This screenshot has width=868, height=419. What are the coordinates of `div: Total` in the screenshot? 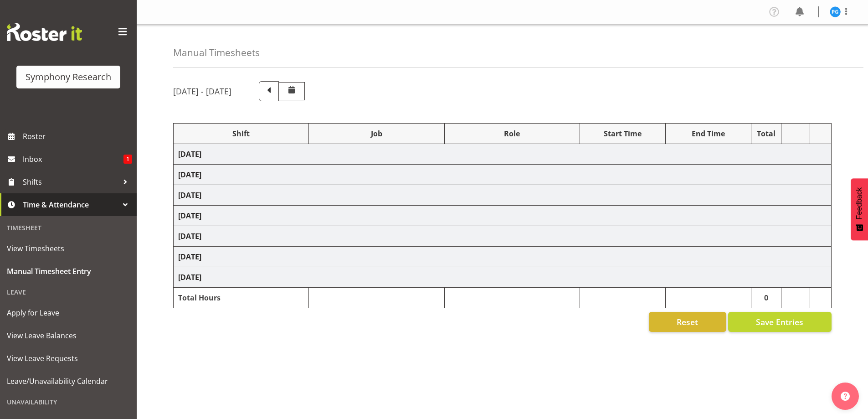 It's located at (766, 134).